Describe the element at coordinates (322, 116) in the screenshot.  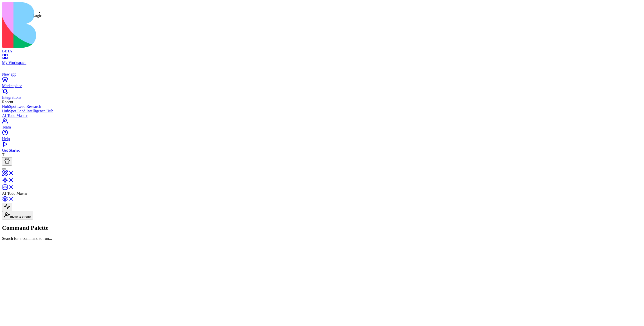
I see `a: AI Todo Master` at that location.